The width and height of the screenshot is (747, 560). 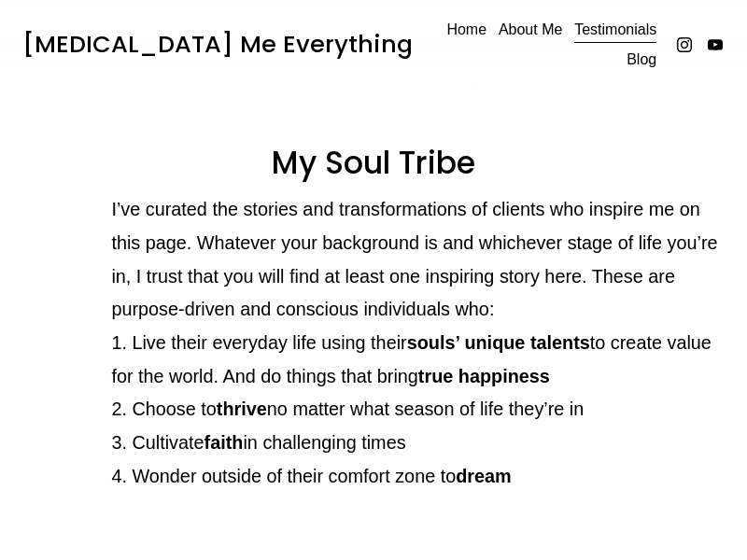 I want to click on strong: faith, so click(x=224, y=443).